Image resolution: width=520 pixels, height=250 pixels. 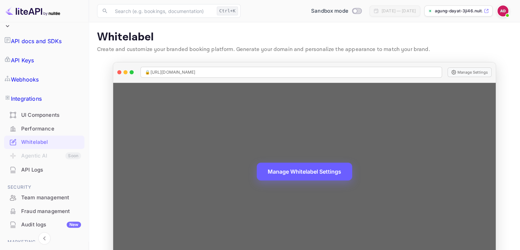 I want to click on a: Team management, so click(x=44, y=197).